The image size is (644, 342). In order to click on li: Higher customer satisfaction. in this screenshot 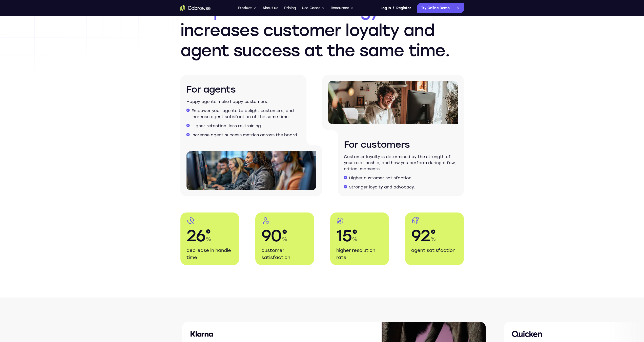, I will do `click(403, 178)`.